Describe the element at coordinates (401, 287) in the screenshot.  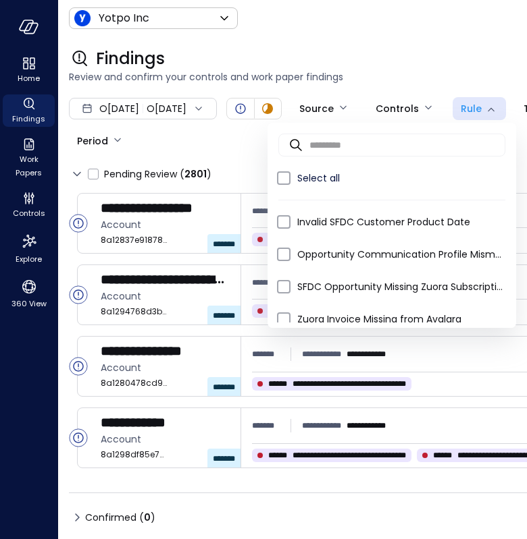
I see `span: SFDC Opportunity Missing Zuora Subscription` at that location.